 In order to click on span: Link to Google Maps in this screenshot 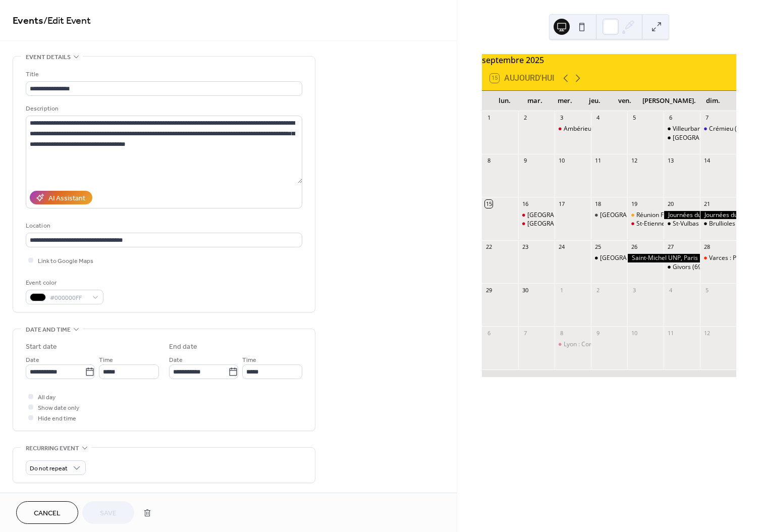, I will do `click(65, 261)`.